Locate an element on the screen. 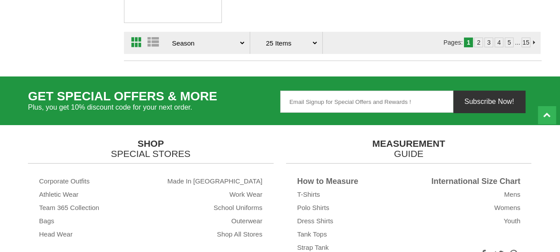  b: MEASUREMENT is located at coordinates (409, 144).